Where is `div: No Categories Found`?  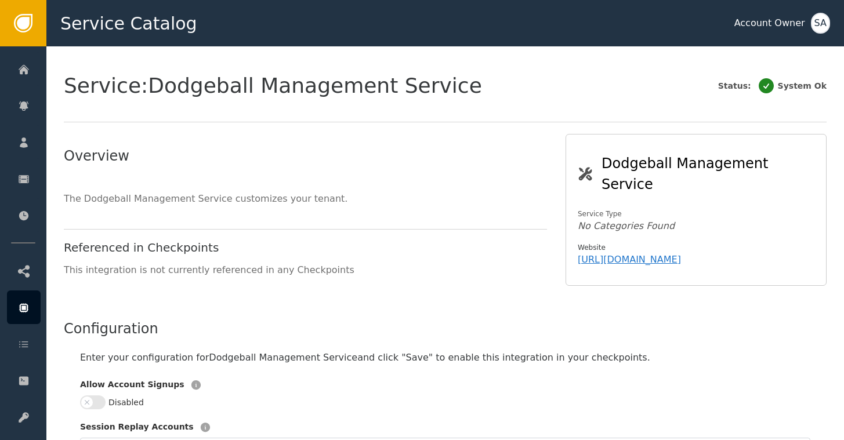
div: No Categories Found is located at coordinates (696, 226).